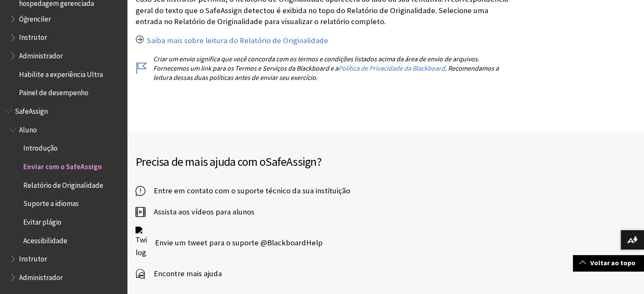 This screenshot has width=644, height=294. I want to click on span: Entre em contato com o suporte técnico da sua instituição, so click(248, 191).